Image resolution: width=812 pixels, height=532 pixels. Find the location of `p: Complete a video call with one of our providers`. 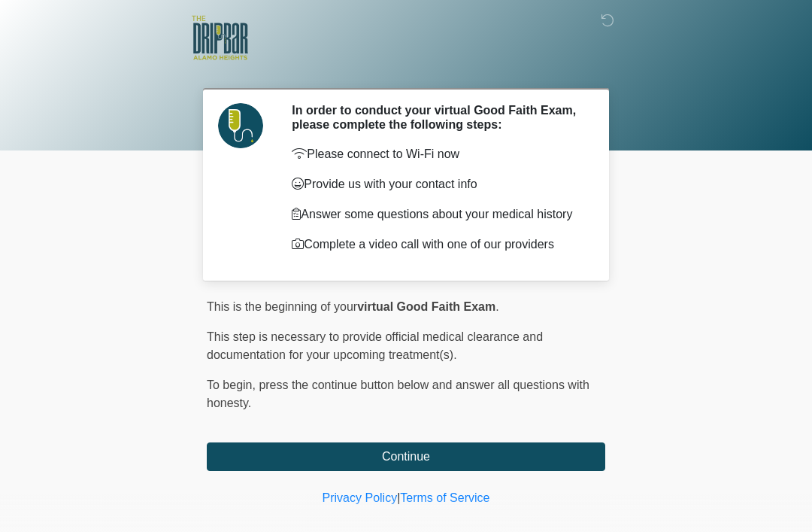

p: Complete a video call with one of our providers is located at coordinates (437, 245).